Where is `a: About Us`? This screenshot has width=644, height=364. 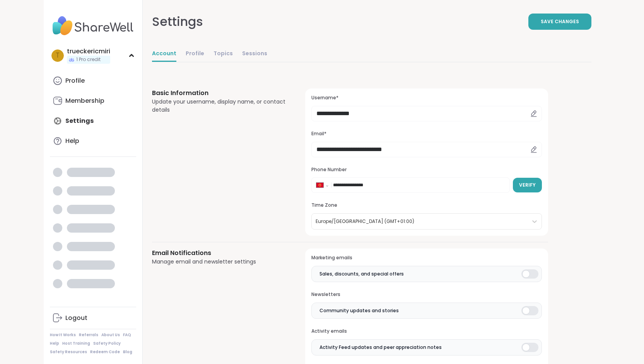
a: About Us is located at coordinates (111, 335).